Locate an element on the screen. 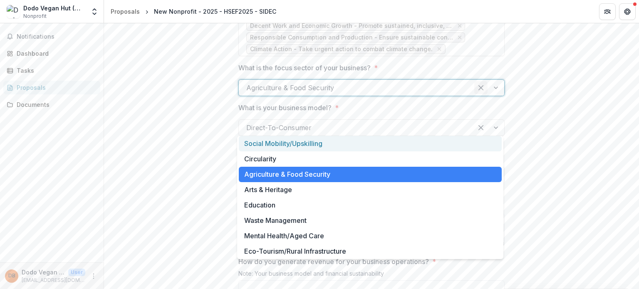 Image resolution: width=639 pixels, height=289 pixels. div: Social Mobility/Upskilling is located at coordinates (370, 143).